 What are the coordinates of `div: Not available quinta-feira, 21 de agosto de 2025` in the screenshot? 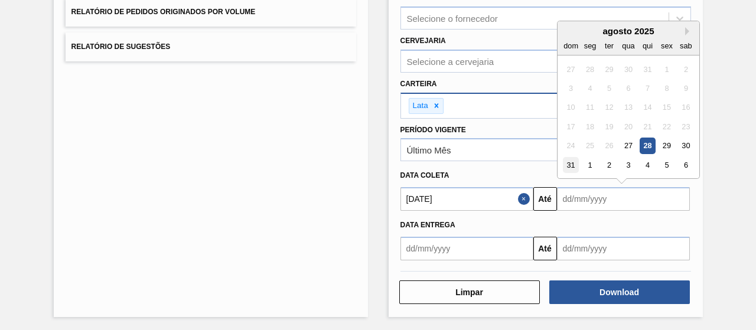 It's located at (647, 126).